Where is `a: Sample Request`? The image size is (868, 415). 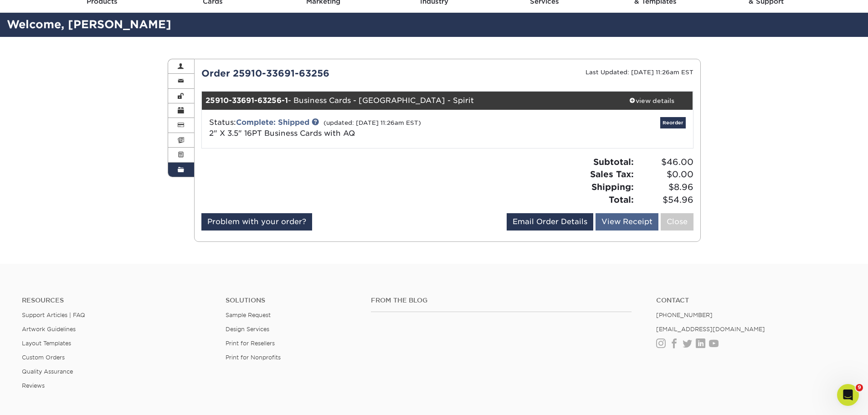 a: Sample Request is located at coordinates (248, 315).